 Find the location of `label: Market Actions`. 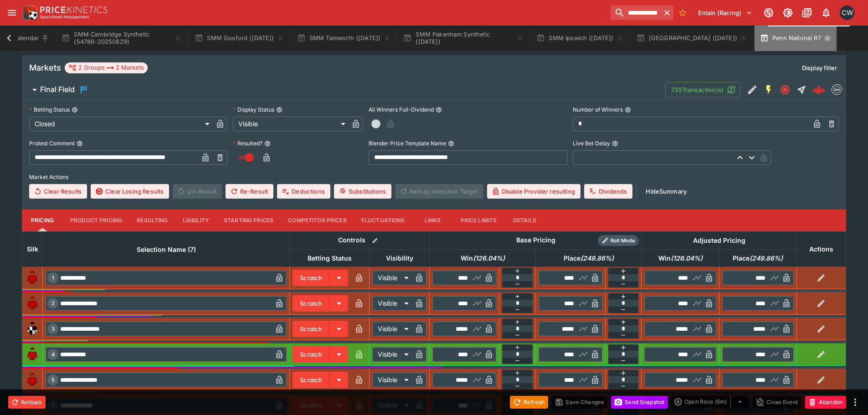

label: Market Actions is located at coordinates (434, 177).